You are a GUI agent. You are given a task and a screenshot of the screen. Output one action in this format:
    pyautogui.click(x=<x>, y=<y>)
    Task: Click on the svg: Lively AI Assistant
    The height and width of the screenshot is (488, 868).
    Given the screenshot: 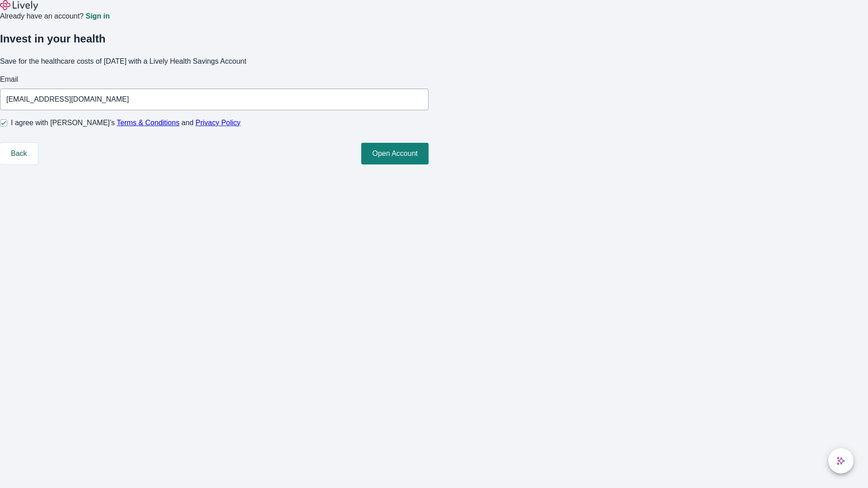 What is the action you would take?
    pyautogui.click(x=841, y=461)
    